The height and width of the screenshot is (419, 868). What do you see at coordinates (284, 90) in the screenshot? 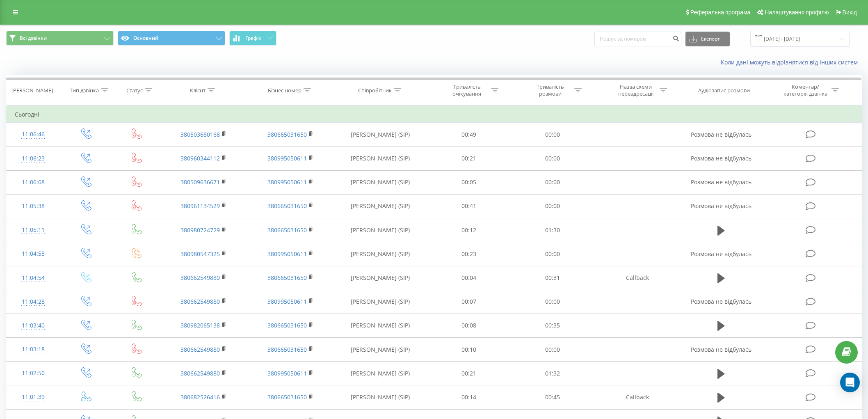
I see `div: Бізнес номер` at bounding box center [284, 90].